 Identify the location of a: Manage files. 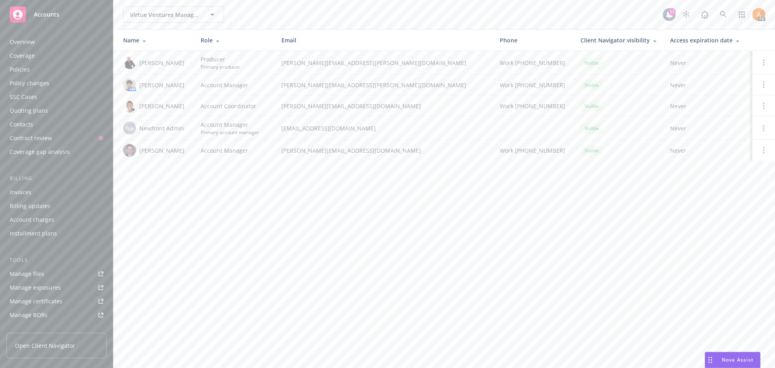
(56, 274).